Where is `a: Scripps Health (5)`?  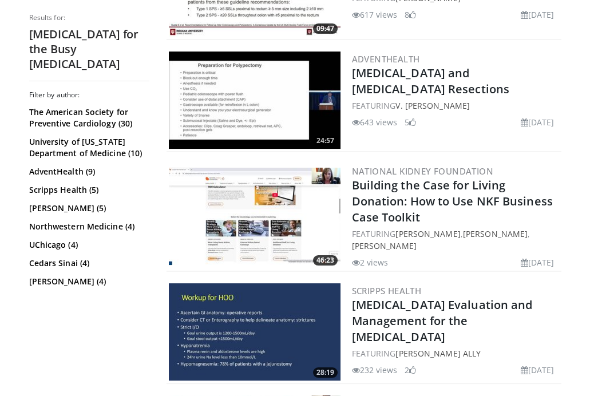 a: Scripps Health (5) is located at coordinates (88, 190).